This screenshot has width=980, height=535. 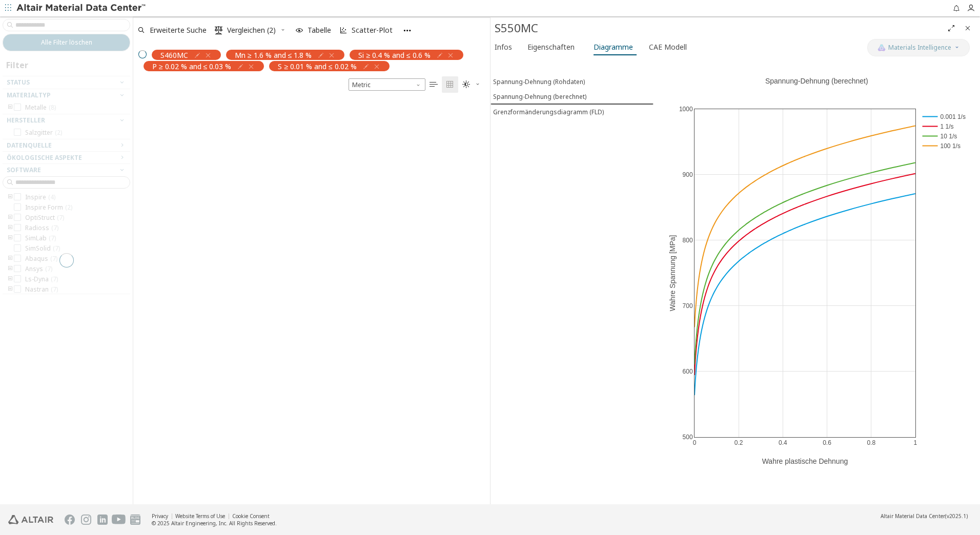 What do you see at coordinates (214, 523) in the screenshot?
I see `div: © 2025 Altair Engineering, Inc. All Rights Reserved.` at bounding box center [214, 523].